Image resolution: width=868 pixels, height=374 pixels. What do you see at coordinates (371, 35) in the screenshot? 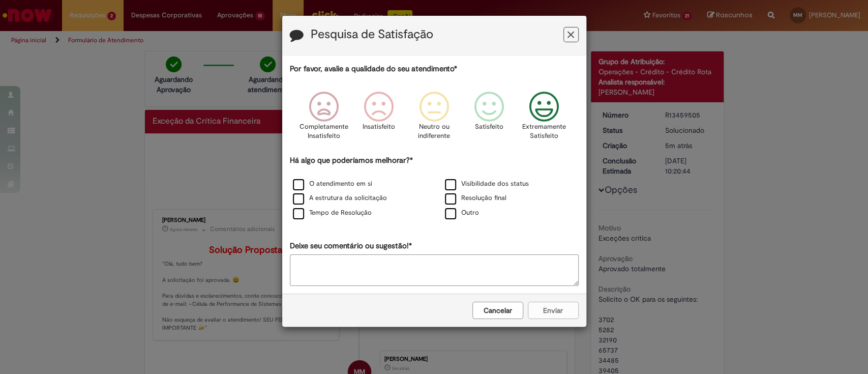
I see `label: Pesquisa de Satisfação` at bounding box center [371, 35].